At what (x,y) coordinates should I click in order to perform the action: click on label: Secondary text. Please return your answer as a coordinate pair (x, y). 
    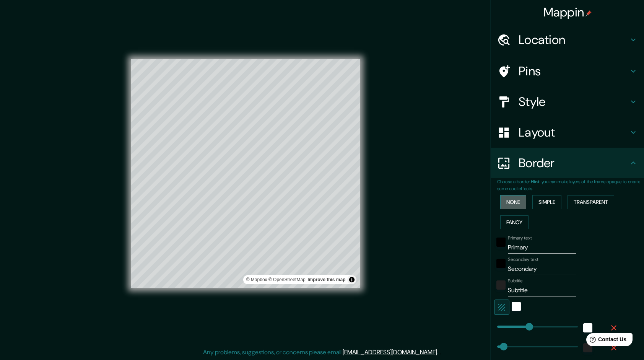
    Looking at the image, I should click on (523, 259).